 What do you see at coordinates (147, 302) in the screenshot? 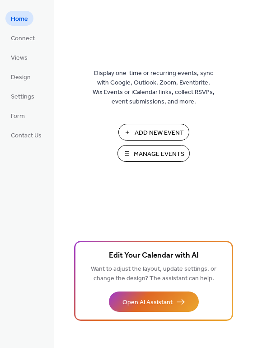
I see `span: Open AI Assistant` at bounding box center [147, 302].